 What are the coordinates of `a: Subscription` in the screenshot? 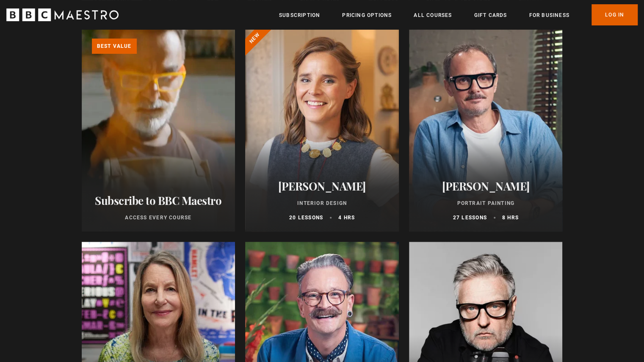 It's located at (299, 15).